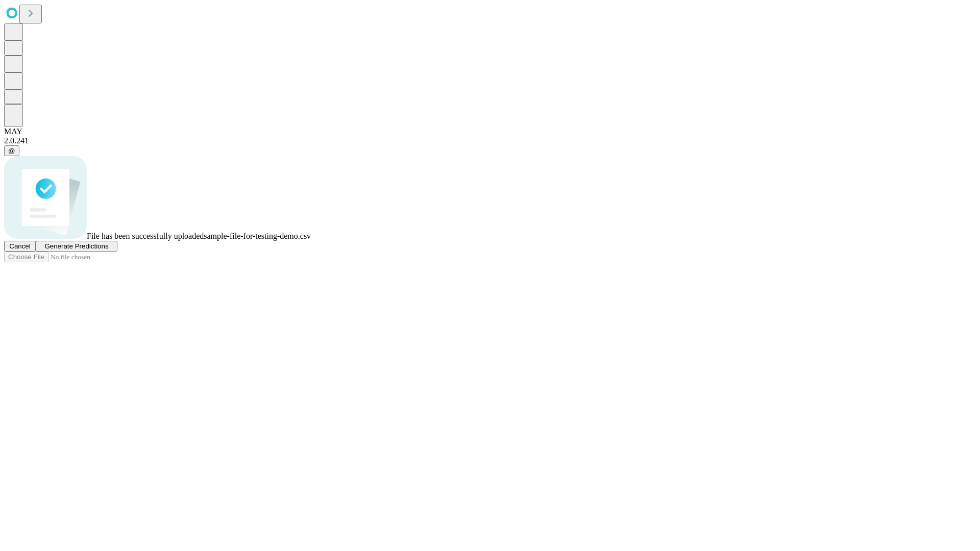 The image size is (980, 551). Describe the element at coordinates (257, 235) in the screenshot. I see `span: sample-file-for-testing-demo.csv` at that location.